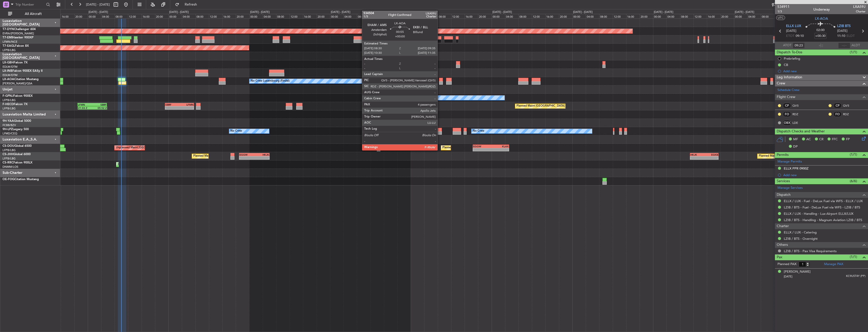 This screenshot has width=868, height=332. Describe the element at coordinates (270, 81) in the screenshot. I see `div: No Crew Luxembourg (Findel)` at that location.